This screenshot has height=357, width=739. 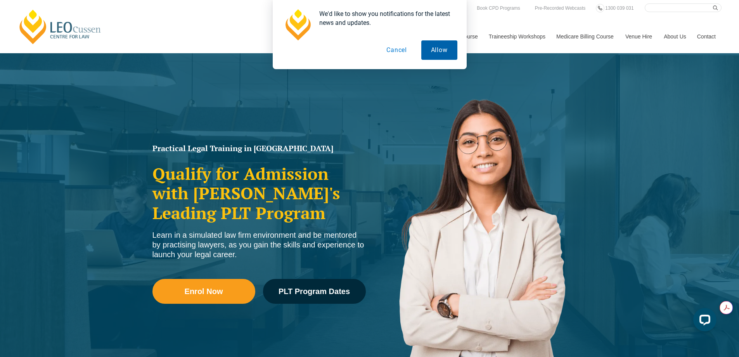 I want to click on a: Enrol Now, so click(x=204, y=291).